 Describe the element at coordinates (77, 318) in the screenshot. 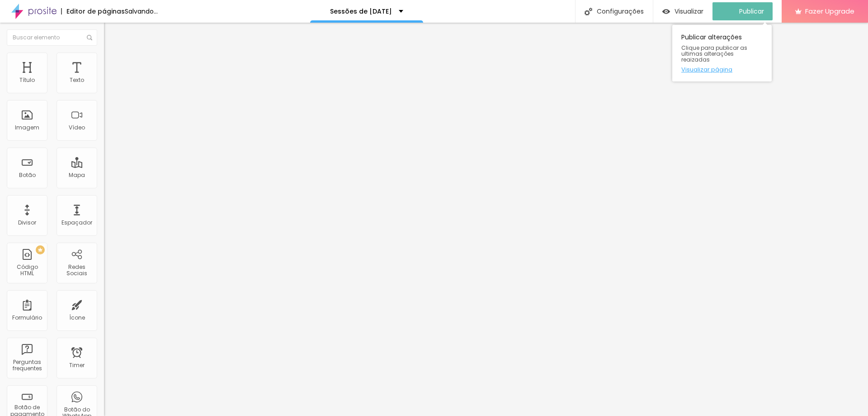

I see `div: Ícone` at that location.